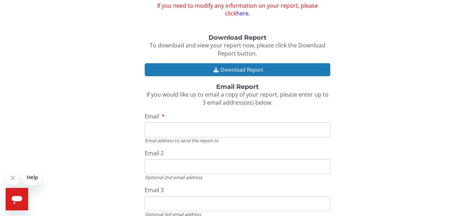 The image size is (475, 216). Describe the element at coordinates (154, 190) in the screenshot. I see `span: Email 3` at that location.